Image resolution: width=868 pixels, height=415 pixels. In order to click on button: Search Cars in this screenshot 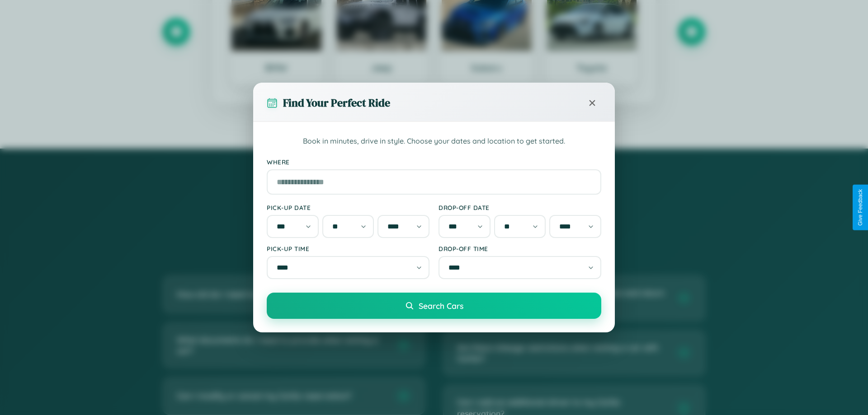, I will do `click(434, 306)`.